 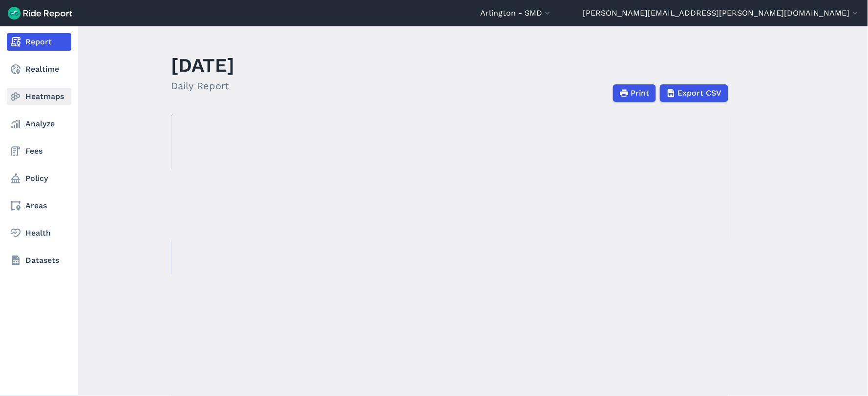 What do you see at coordinates (634, 93) in the screenshot?
I see `button: Print` at bounding box center [634, 93].